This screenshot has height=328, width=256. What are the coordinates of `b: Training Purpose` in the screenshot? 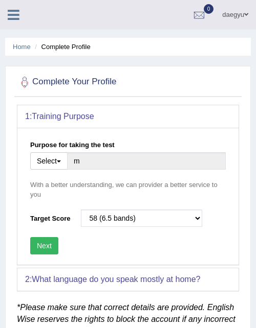 It's located at (62, 116).